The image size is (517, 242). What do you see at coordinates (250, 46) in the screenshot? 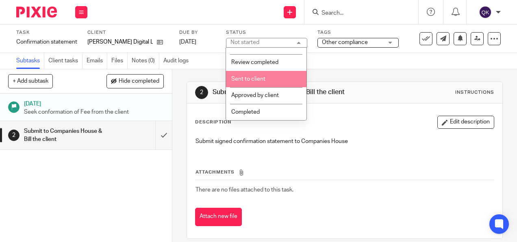
I see `span: To be reviewed` at bounding box center [250, 46].